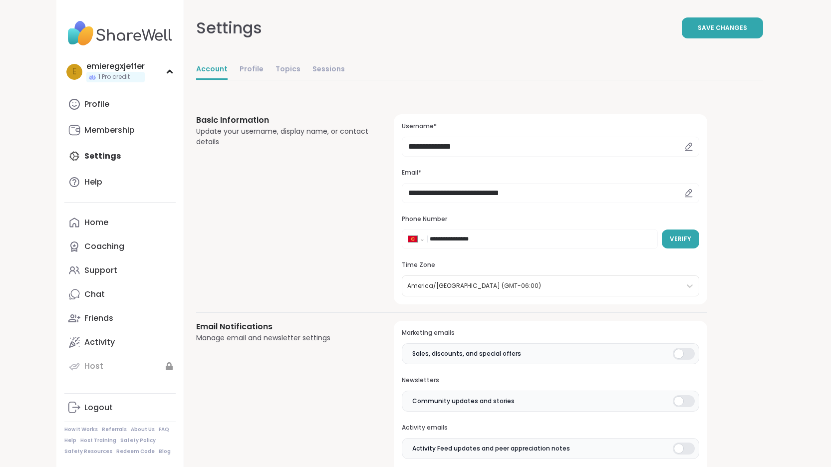 The width and height of the screenshot is (831, 467). What do you see at coordinates (120, 271) in the screenshot?
I see `a: Support` at bounding box center [120, 271].